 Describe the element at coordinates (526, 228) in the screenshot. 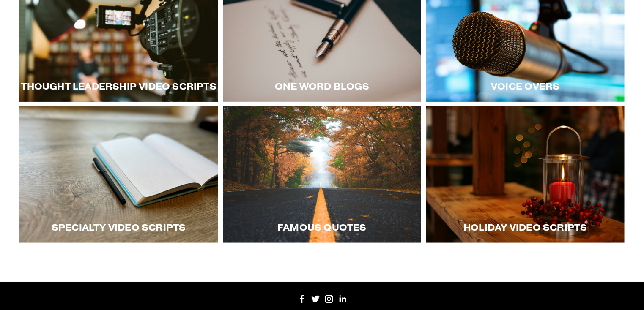

I see `span: Holiday Video Scripts` at that location.